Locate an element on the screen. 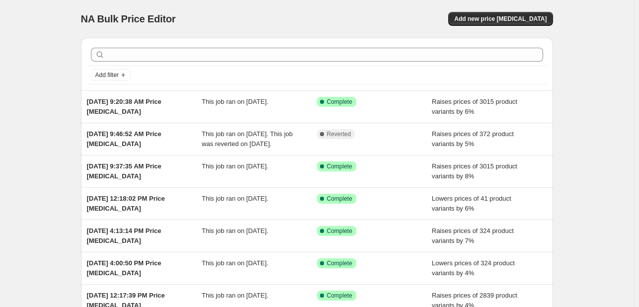  span: Raises prices of 324 product variants by 7% is located at coordinates (473, 236).